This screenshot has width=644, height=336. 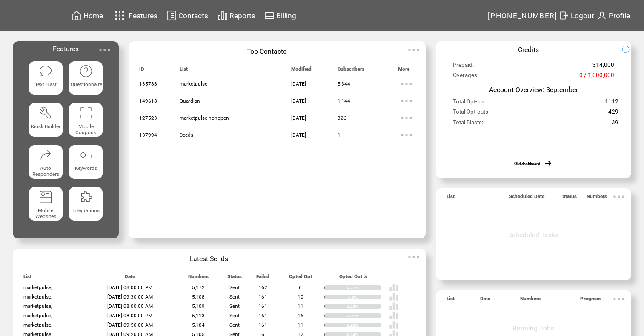 What do you see at coordinates (86, 211) in the screenshot?
I see `span: Integrations` at bounding box center [86, 211].